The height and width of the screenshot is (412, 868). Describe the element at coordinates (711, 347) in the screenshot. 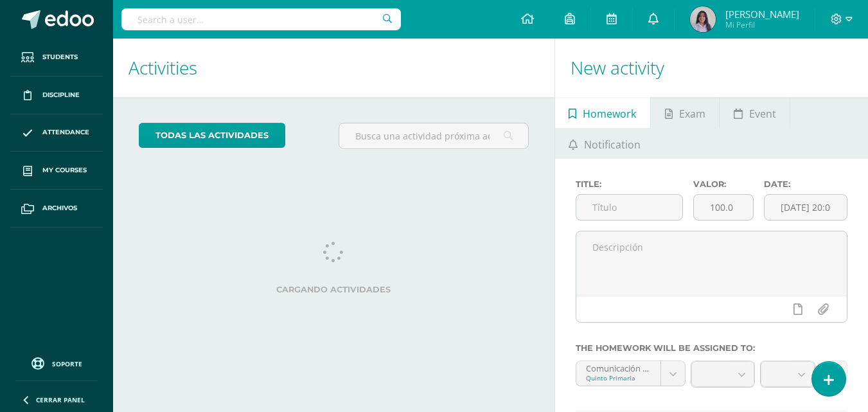

I see `label: The homework will be assigned to:` at that location.